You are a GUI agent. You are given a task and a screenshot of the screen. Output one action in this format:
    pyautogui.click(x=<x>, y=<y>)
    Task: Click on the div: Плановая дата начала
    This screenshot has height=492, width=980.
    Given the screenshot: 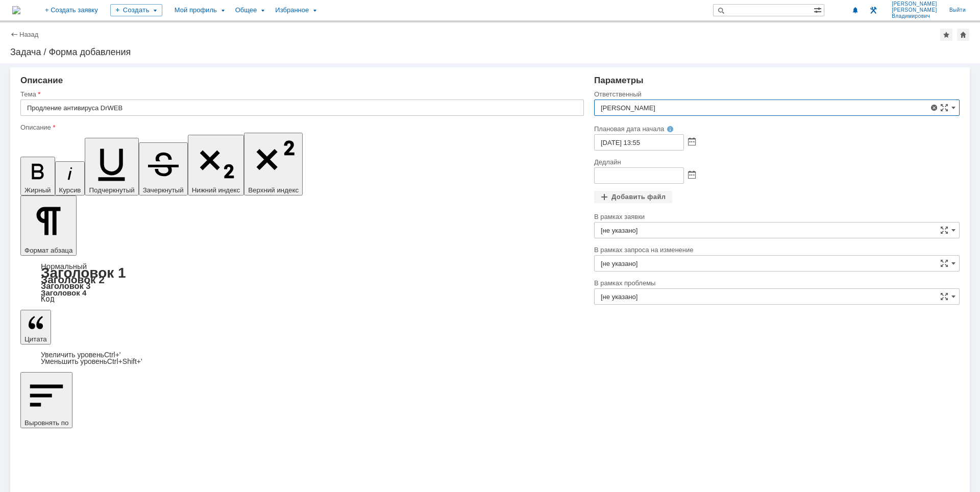 What is the action you would take?
    pyautogui.click(x=769, y=129)
    